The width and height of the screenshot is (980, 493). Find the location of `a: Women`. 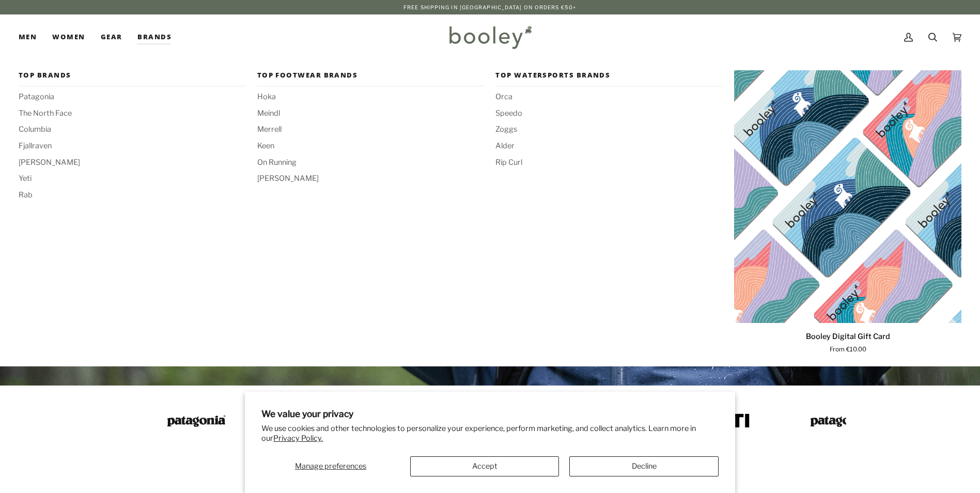

a: Women is located at coordinates (68, 37).